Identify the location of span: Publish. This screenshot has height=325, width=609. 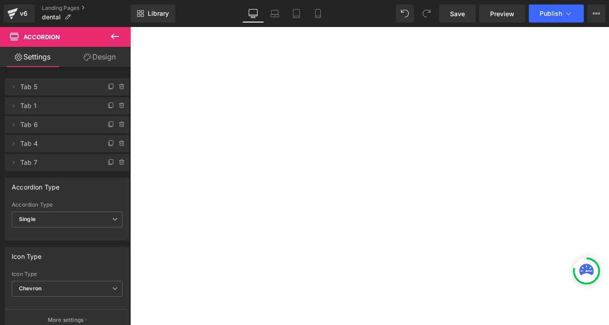
(551, 14).